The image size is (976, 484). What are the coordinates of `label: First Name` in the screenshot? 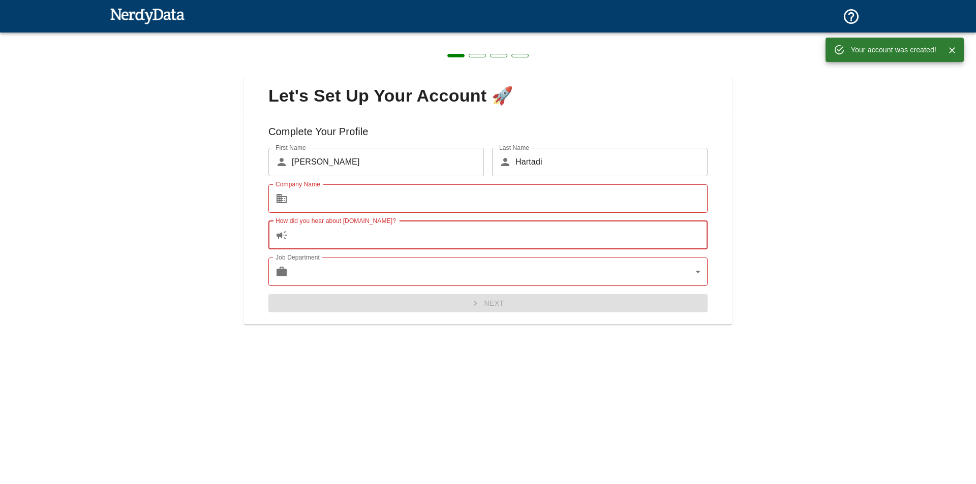 It's located at (291, 147).